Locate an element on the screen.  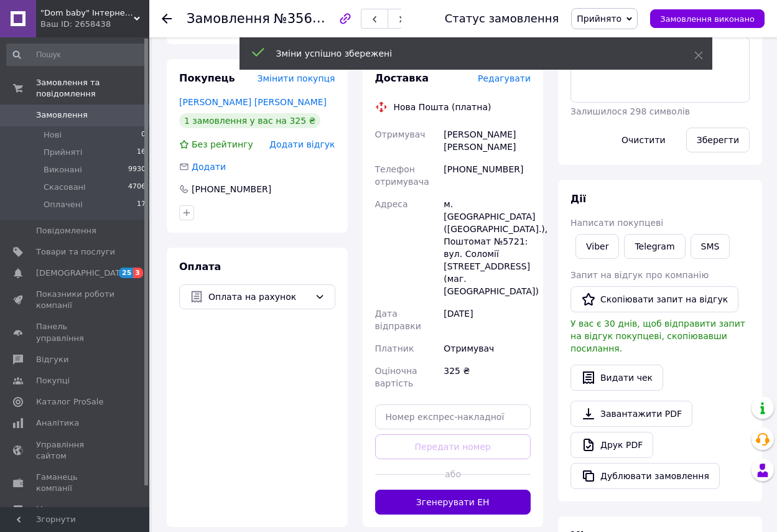
span: №356861387 is located at coordinates (317, 18).